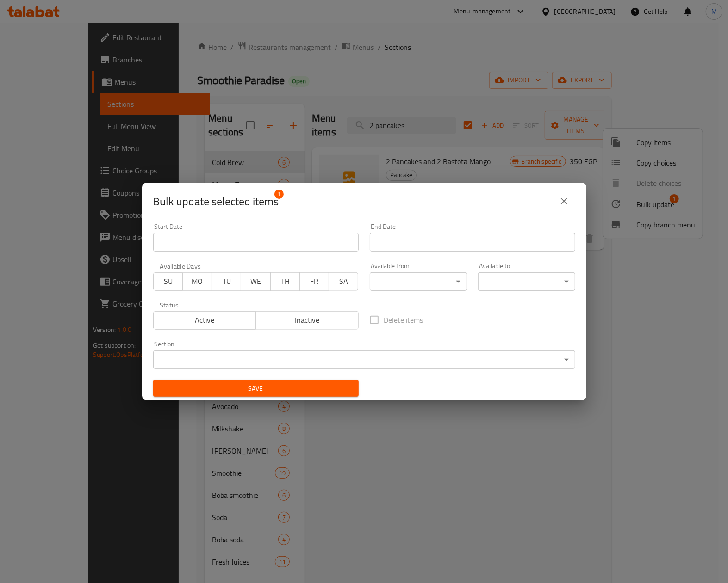  Describe the element at coordinates (168, 281) in the screenshot. I see `span: SU` at that location.